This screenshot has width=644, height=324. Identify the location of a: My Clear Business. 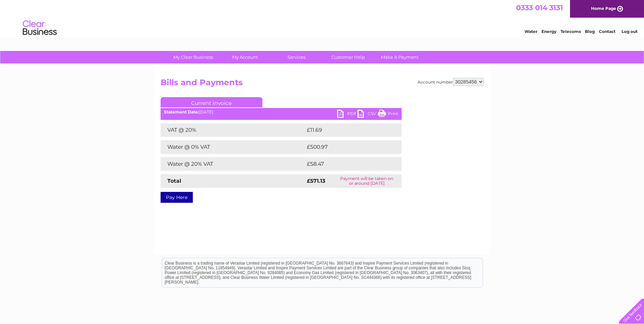
(193, 57).